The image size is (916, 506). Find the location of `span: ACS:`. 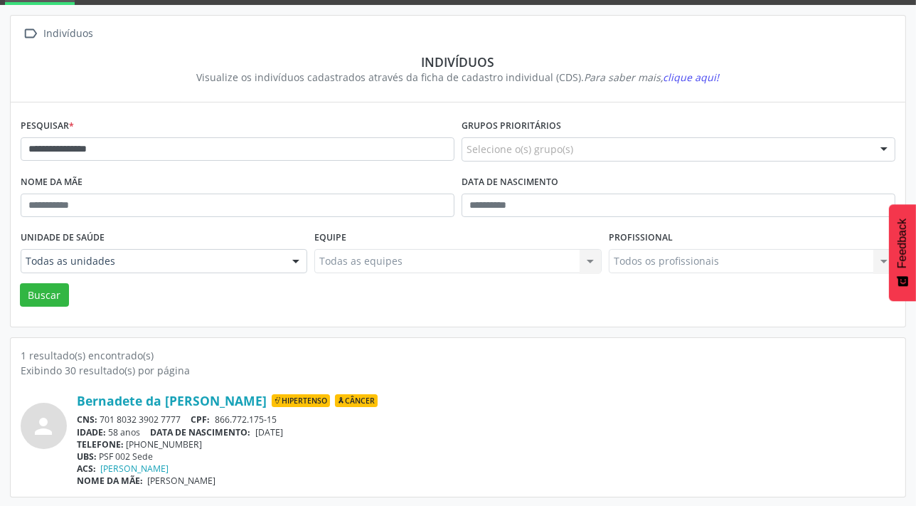

span: ACS: is located at coordinates (86, 468).